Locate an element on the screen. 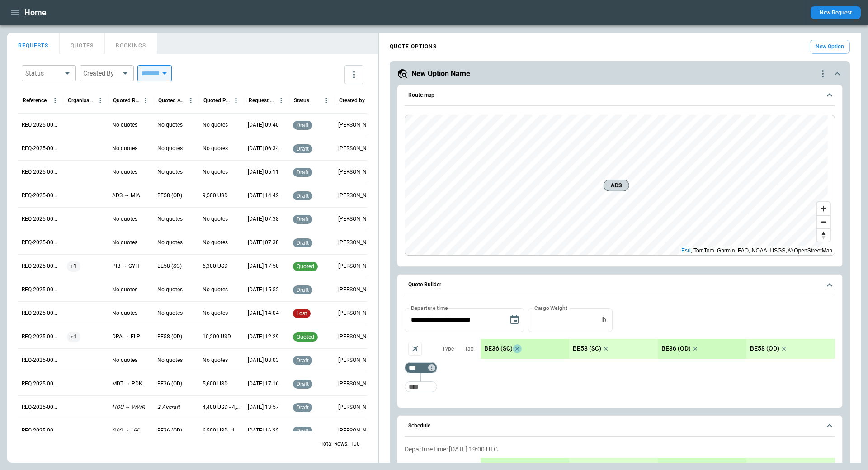 The height and width of the screenshot is (470, 868). h6: Route map is located at coordinates (421, 95).